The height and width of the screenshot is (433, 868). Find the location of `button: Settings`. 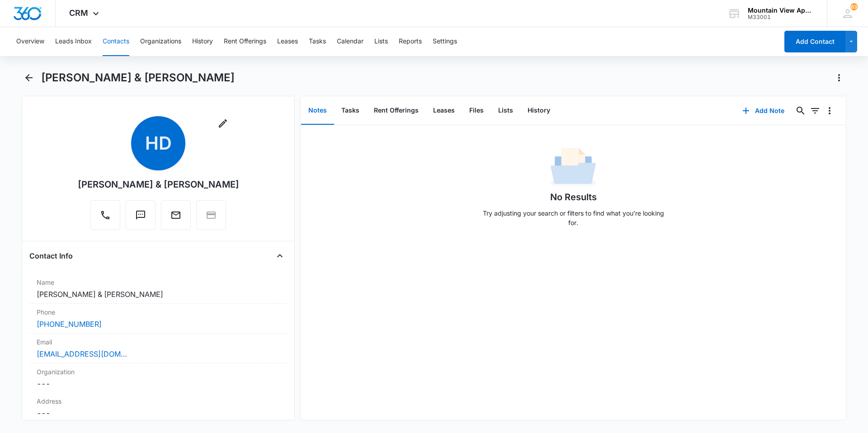

button: Settings is located at coordinates (445, 41).